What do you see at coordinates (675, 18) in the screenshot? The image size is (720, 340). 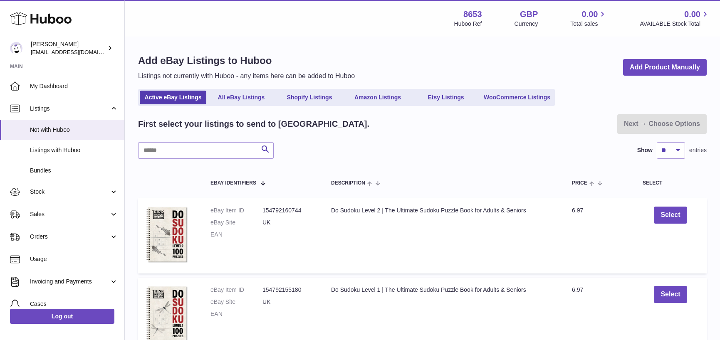 I see `a: 0.00 AVAILABLE Stock Total` at bounding box center [675, 18].